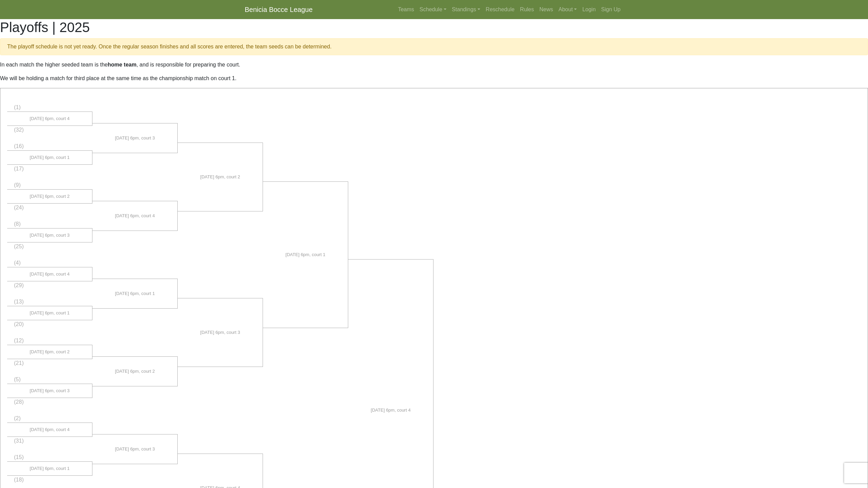  I want to click on span: (29), so click(19, 285).